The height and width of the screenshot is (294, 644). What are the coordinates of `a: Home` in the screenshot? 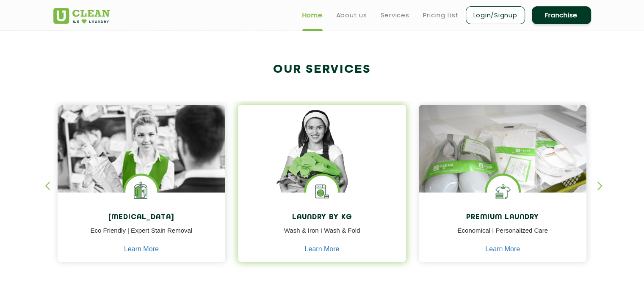 It's located at (313, 16).